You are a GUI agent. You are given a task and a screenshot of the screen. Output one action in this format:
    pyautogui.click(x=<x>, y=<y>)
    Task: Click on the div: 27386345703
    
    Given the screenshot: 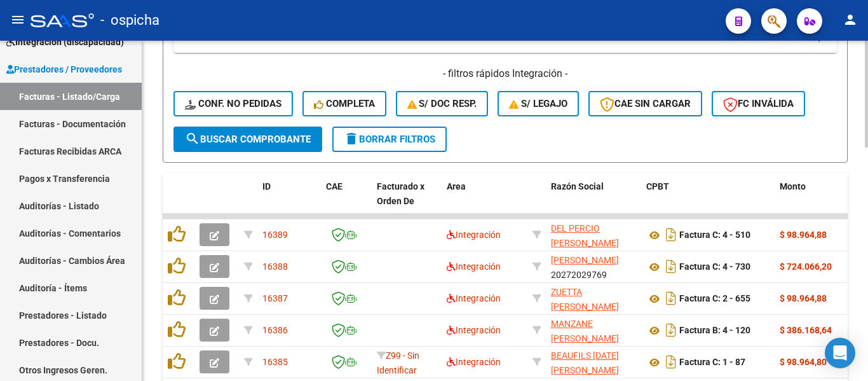 What is the action you would take?
    pyautogui.click(x=593, y=362)
    